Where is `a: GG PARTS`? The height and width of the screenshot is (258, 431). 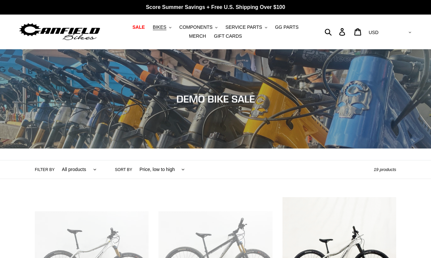
a: GG PARTS is located at coordinates (286, 27).